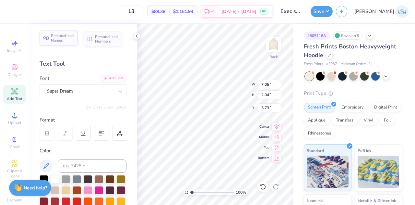 Image resolution: width=415 pixels, height=205 pixels. I want to click on div: Embroidery, so click(353, 107).